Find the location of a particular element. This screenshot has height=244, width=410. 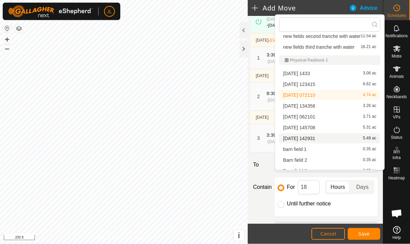

label: Contain is located at coordinates (261, 188).